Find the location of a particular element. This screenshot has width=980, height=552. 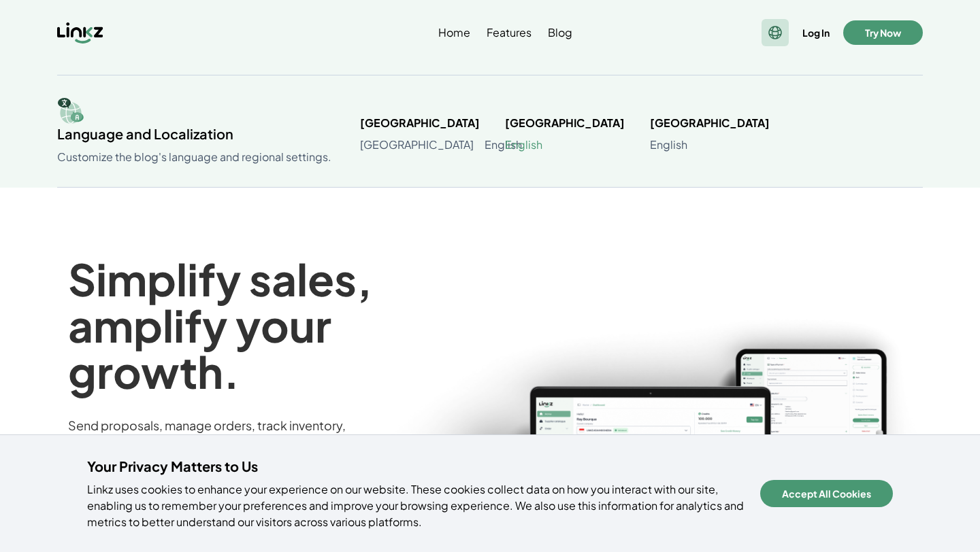

p: Linkz uses cookies to enhance your experience on our website. These cookies collect data on how y... is located at coordinates (415, 506).